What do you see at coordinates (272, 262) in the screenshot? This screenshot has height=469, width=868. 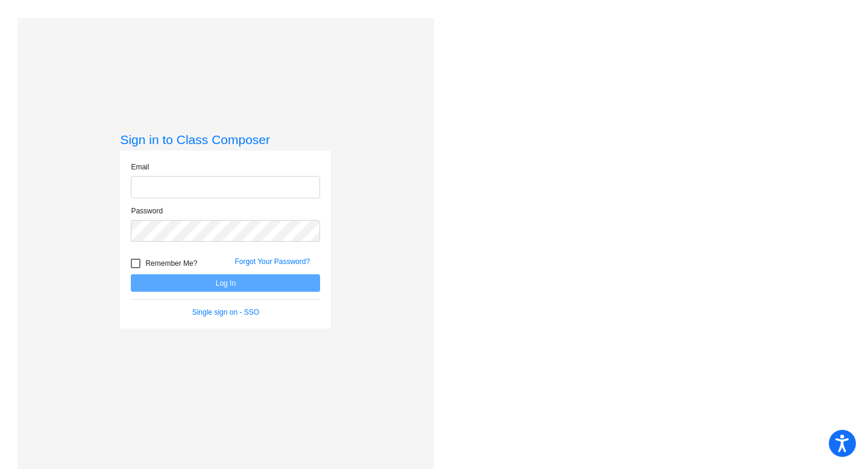 I see `a: Forgot Your Password?` at bounding box center [272, 262].